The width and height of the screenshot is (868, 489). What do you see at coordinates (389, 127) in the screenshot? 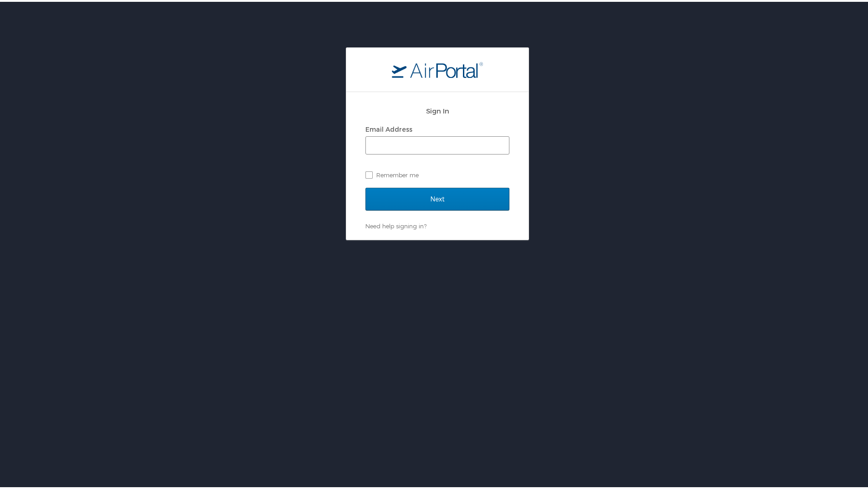
I see `label: Email Address` at bounding box center [389, 127].